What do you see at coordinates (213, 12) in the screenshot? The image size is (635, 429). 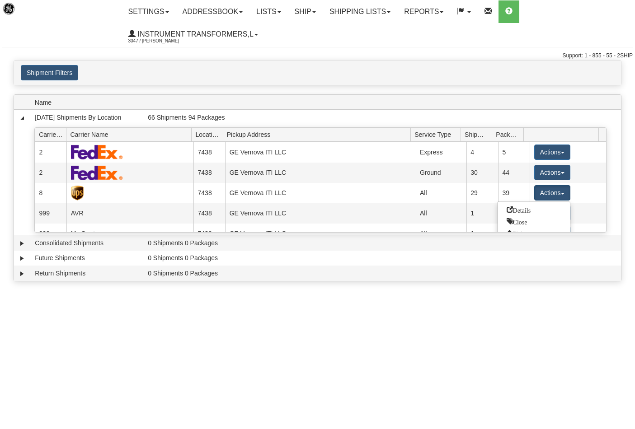 I see `a: Addressbook` at bounding box center [213, 12].